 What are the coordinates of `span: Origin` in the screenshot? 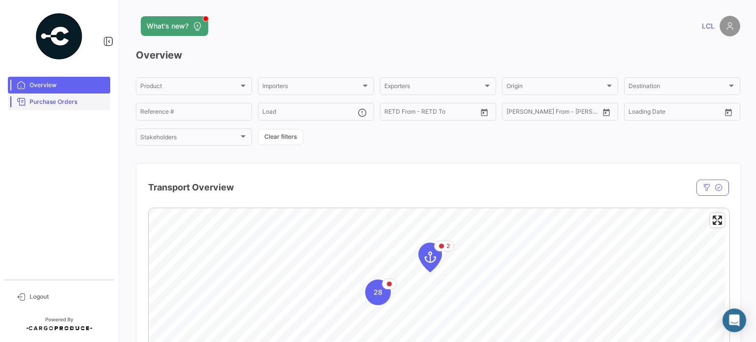 It's located at (556, 88).